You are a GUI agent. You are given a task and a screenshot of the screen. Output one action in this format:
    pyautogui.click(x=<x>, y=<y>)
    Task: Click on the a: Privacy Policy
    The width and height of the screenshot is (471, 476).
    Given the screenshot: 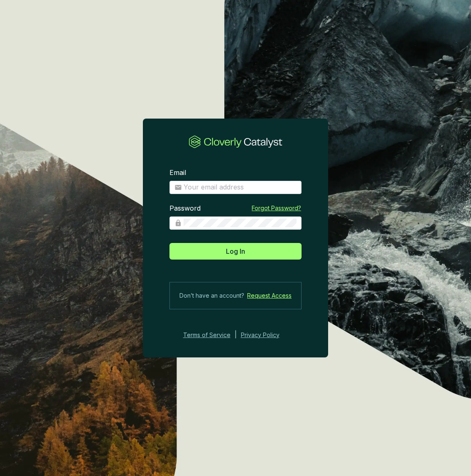 What is the action you would take?
    pyautogui.click(x=265, y=336)
    